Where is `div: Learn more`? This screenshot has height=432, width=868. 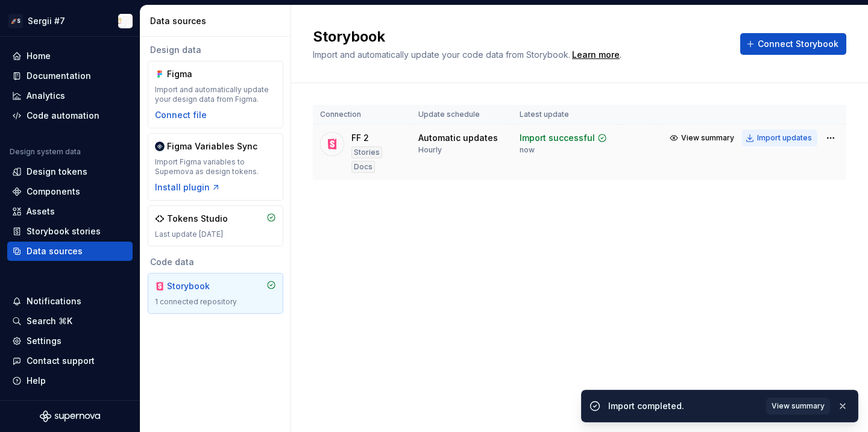 div: Learn more is located at coordinates (595, 55).